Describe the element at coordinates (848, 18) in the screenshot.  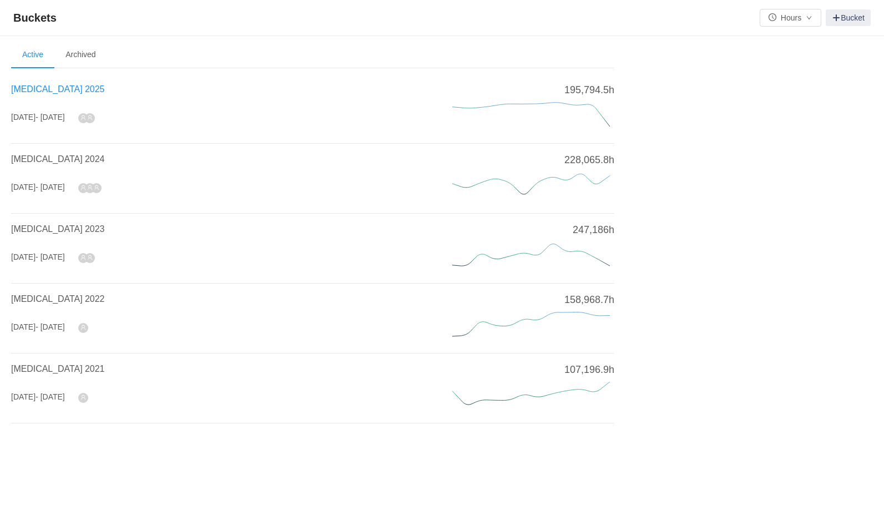
I see `a: Bucket` at that location.